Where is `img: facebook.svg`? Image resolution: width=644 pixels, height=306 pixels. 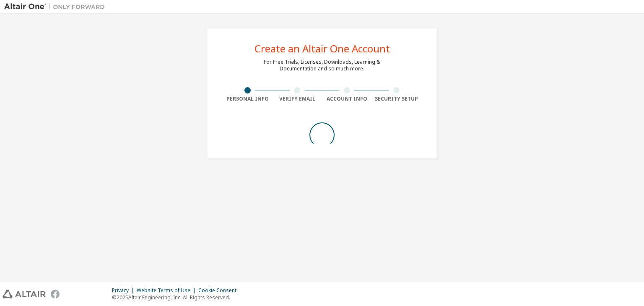
img: facebook.svg is located at coordinates (55, 294).